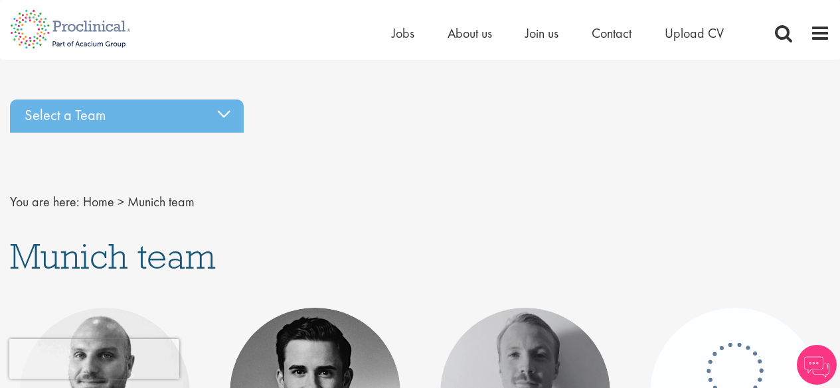 This screenshot has height=388, width=840. Describe the element at coordinates (469, 33) in the screenshot. I see `span: About us` at that location.